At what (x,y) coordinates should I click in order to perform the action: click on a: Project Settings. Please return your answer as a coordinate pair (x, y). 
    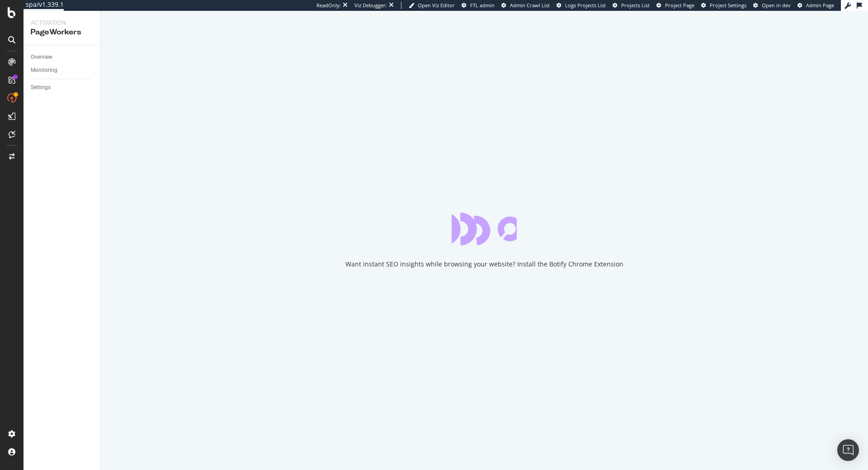
    Looking at the image, I should click on (724, 6).